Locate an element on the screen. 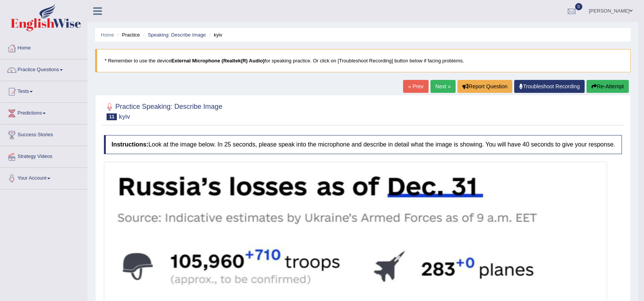 This screenshot has height=301, width=644. a: Tests is located at coordinates (44, 90).